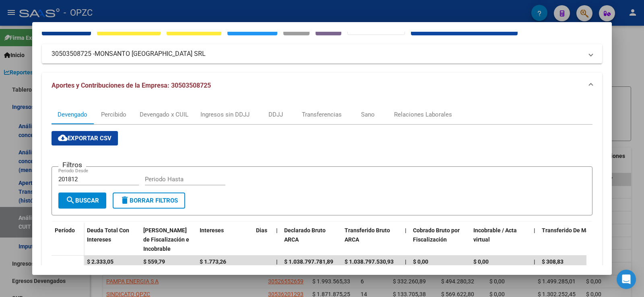  Describe the element at coordinates (100, 262) in the screenshot. I see `span: $ 2.333,05` at that location.